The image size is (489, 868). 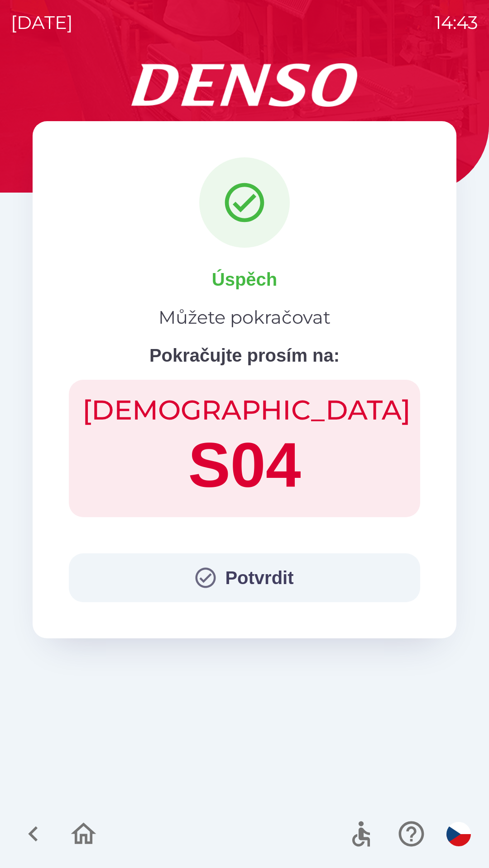 What do you see at coordinates (244, 578) in the screenshot?
I see `button: Potvrdit` at bounding box center [244, 578].